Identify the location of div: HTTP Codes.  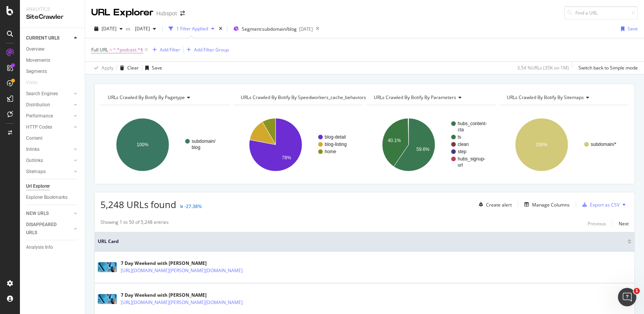
(39, 127).